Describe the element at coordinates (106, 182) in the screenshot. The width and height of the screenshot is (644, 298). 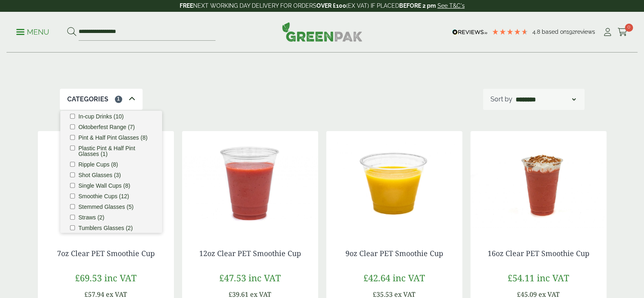
I see `a: 7oz Clear PET Smoothie Cup[13142]` at that location.